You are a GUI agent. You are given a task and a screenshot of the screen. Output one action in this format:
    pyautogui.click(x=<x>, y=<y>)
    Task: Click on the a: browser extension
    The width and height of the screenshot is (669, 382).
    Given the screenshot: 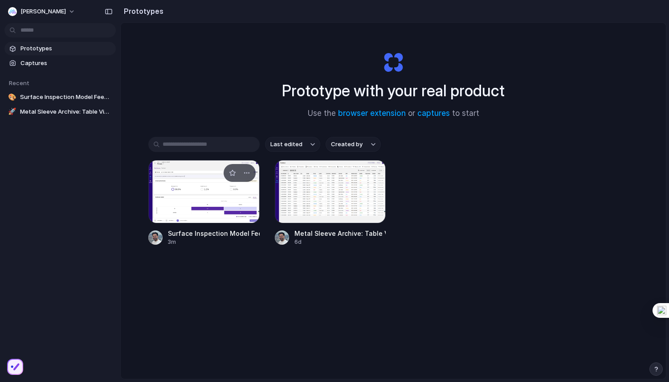 What is the action you would take?
    pyautogui.click(x=372, y=113)
    